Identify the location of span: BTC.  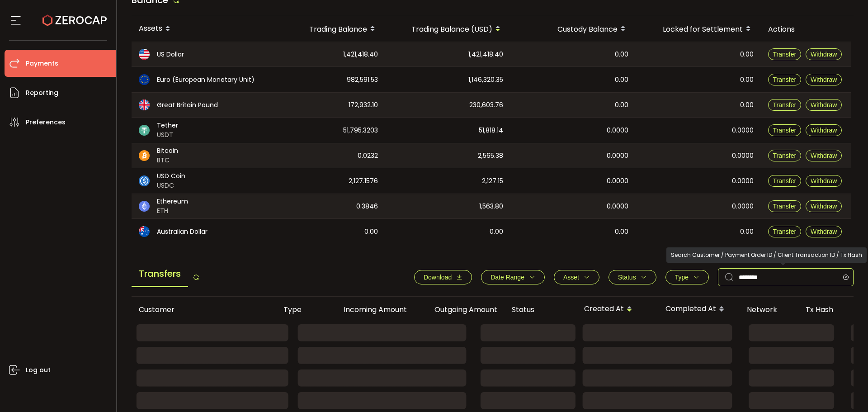
(167, 160).